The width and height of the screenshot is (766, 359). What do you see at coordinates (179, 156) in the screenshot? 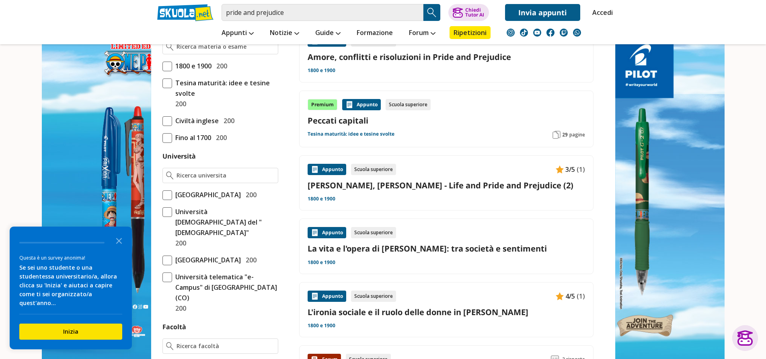
I see `label: Università` at bounding box center [179, 156].